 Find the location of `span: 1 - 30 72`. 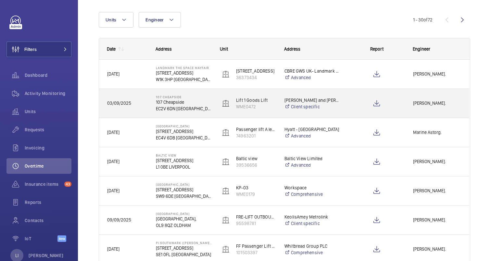

span: 1 - 30 72 is located at coordinates (422, 20).